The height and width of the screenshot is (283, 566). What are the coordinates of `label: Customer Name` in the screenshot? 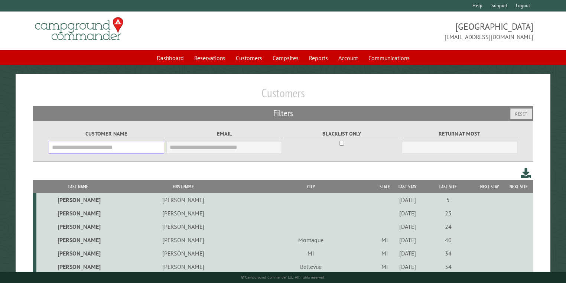 It's located at (106, 134).